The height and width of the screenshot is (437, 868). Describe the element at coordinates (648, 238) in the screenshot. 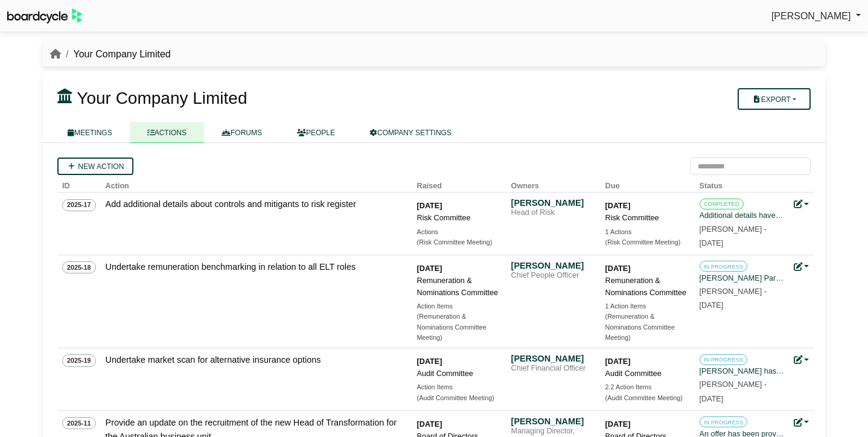

I see `a: 1 Actions (Risk Committee Meeting)` at that location.